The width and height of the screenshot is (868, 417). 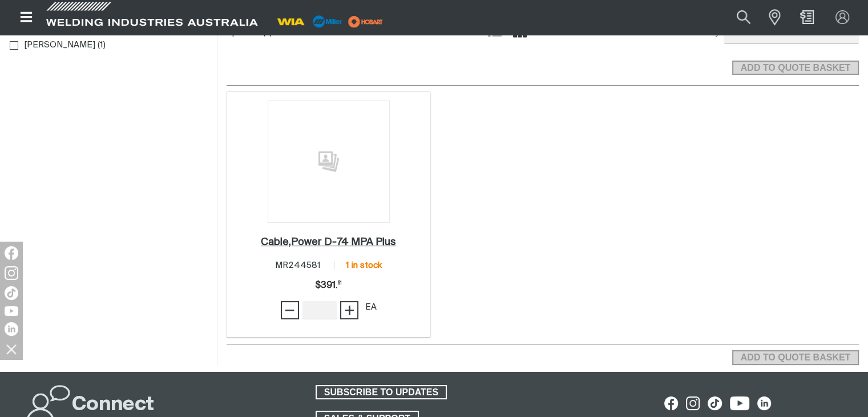 I want to click on aside: Filters, so click(x=108, y=35).